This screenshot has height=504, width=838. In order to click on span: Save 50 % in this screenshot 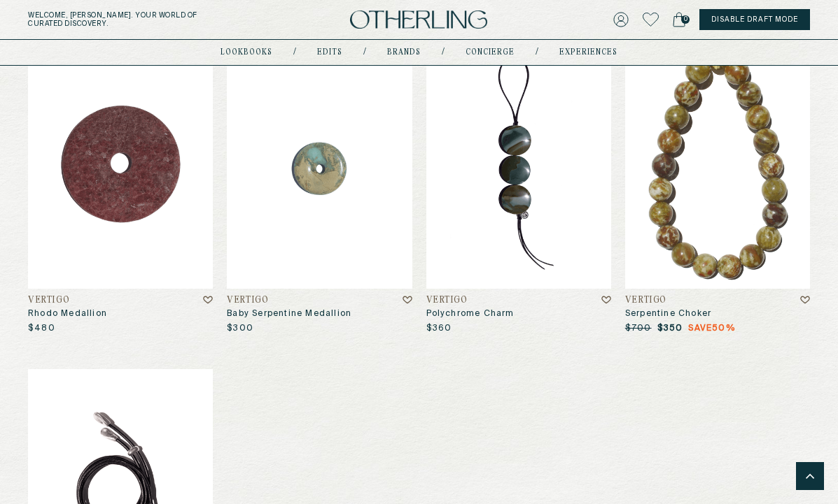, I will do `click(711, 329)`.